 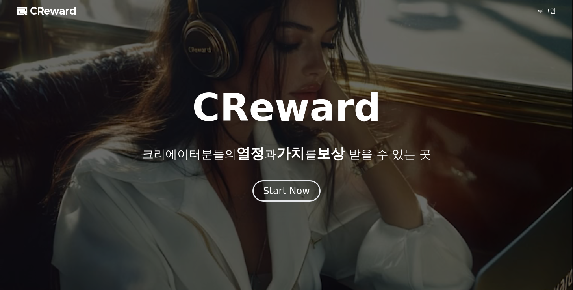 What do you see at coordinates (547, 11) in the screenshot?
I see `a: 로그인` at bounding box center [547, 11].